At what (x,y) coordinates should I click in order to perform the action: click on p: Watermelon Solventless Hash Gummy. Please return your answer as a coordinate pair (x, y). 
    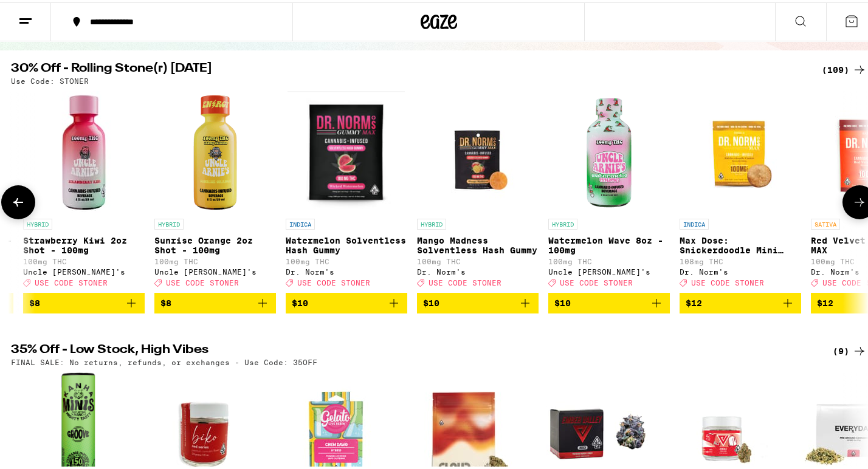
    Looking at the image, I should click on (347, 243).